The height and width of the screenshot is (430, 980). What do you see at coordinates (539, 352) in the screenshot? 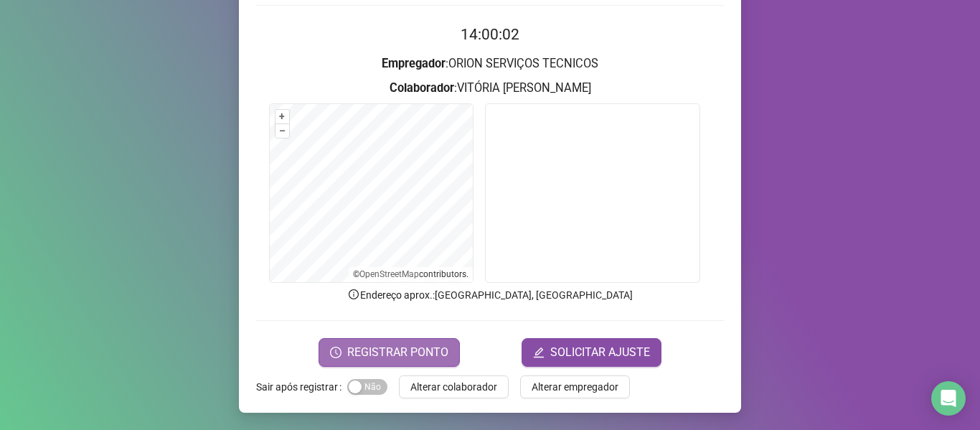
I see `span: edit` at bounding box center [539, 352].